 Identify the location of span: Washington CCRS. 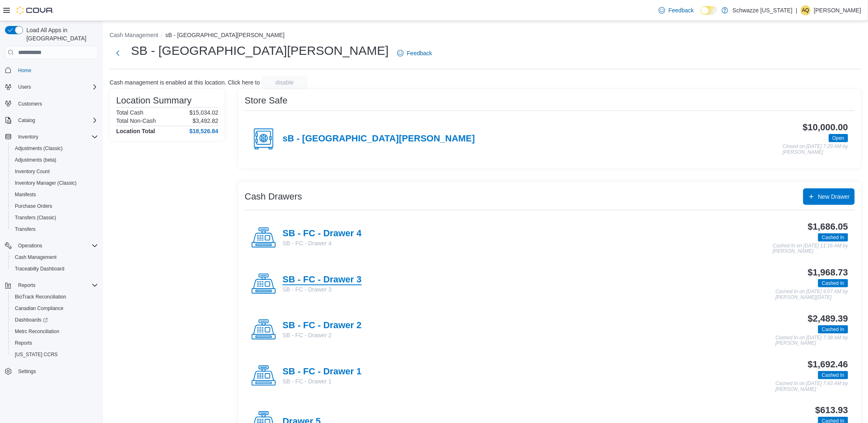
(55, 355).